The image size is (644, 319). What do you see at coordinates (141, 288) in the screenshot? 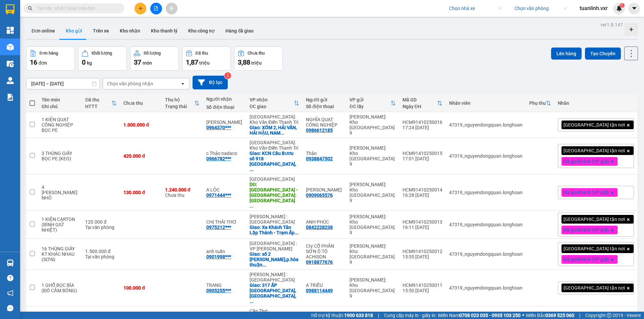
I see `div: 100.000 đ` at bounding box center [141, 288].